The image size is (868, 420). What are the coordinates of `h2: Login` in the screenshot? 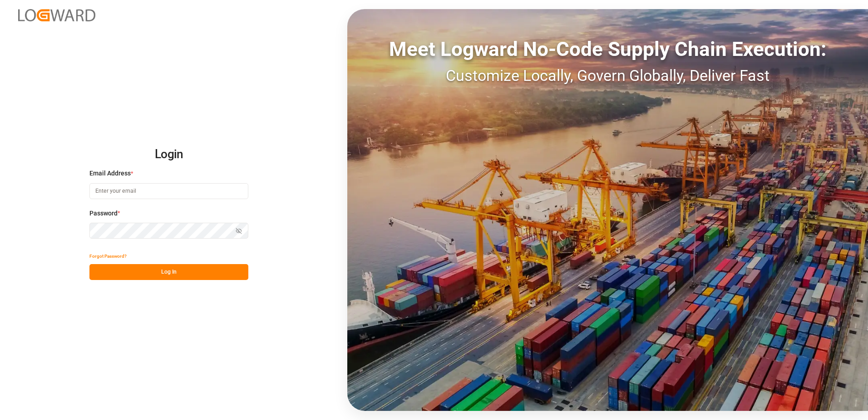 It's located at (169, 154).